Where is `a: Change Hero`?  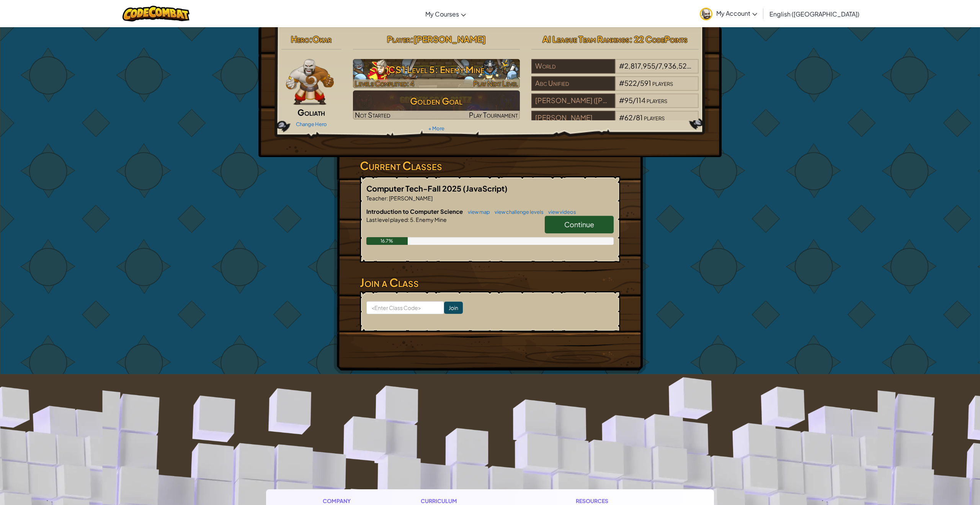
a: Change Hero is located at coordinates (311, 124).